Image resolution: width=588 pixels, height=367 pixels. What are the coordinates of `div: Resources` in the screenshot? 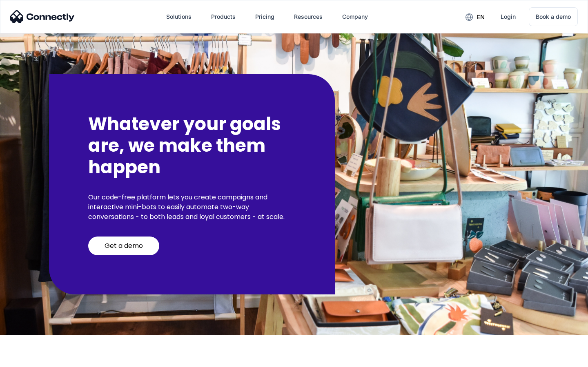 It's located at (308, 16).